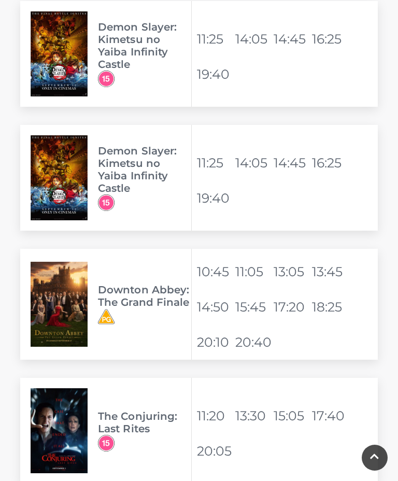  Describe the element at coordinates (330, 416) in the screenshot. I see `li: 17:40` at that location.